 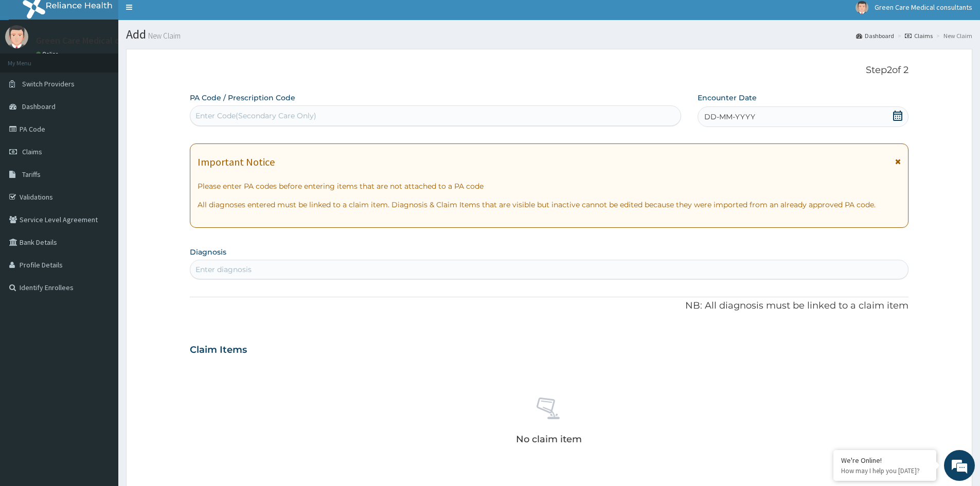 I want to click on h1: Add, so click(x=549, y=35).